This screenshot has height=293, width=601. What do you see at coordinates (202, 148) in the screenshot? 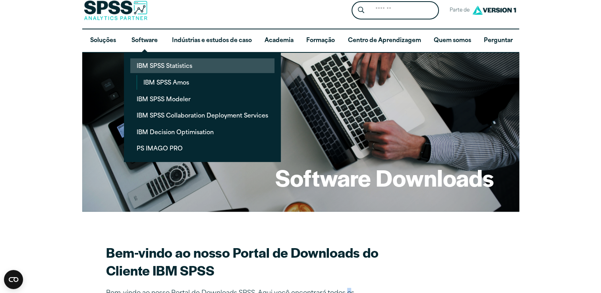
I see `a: PS IMAGO PRO` at bounding box center [202, 148].